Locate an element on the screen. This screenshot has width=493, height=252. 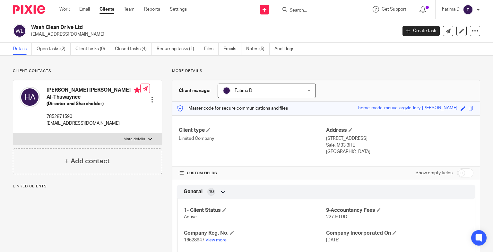
label: Show empty fields is located at coordinates (434, 173).